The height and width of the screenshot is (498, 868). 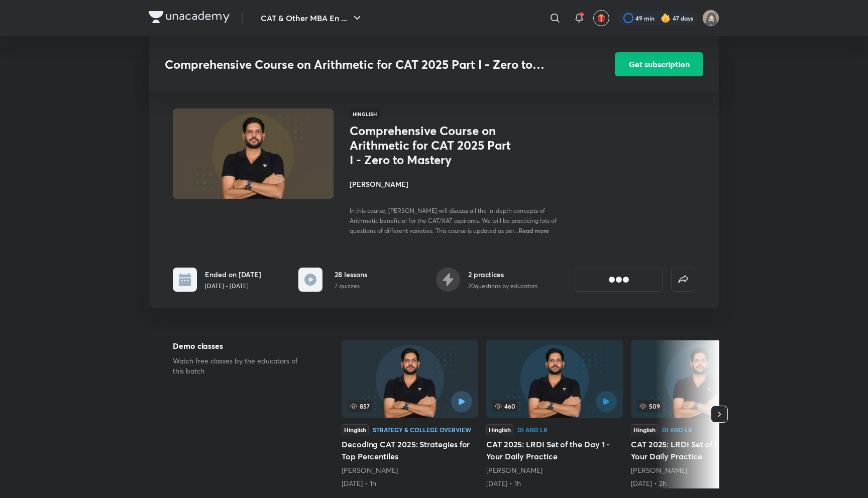 I want to click on h5: Demo classes, so click(x=241, y=346).